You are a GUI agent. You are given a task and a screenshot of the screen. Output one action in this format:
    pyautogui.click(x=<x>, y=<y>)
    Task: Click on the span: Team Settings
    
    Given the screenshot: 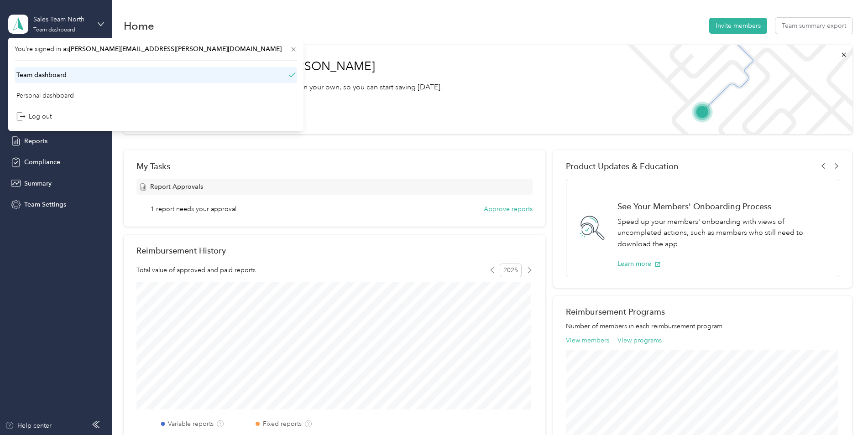 What is the action you would take?
    pyautogui.click(x=45, y=205)
    